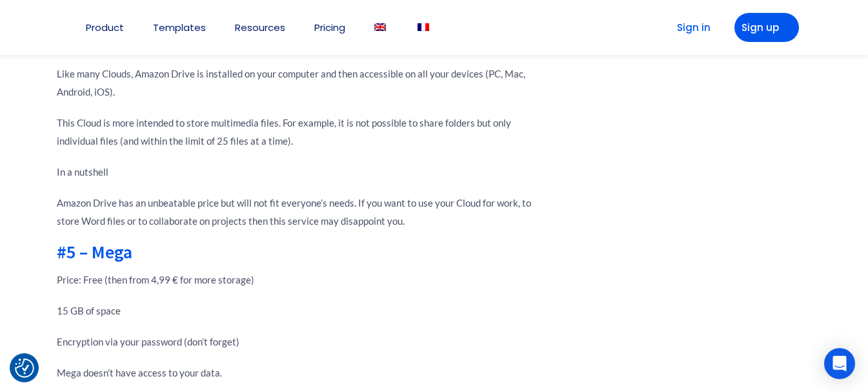  Describe the element at coordinates (105, 27) in the screenshot. I see `a: Product` at that location.